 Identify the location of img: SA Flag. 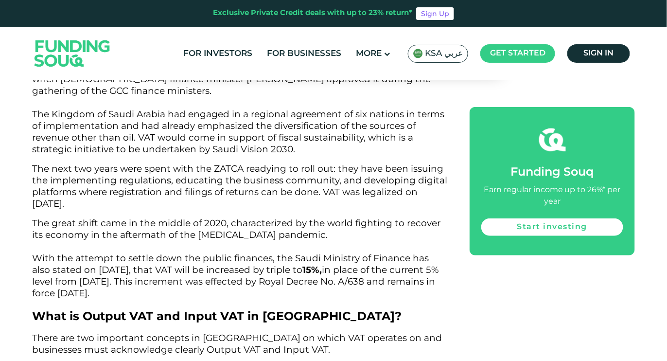
(418, 53).